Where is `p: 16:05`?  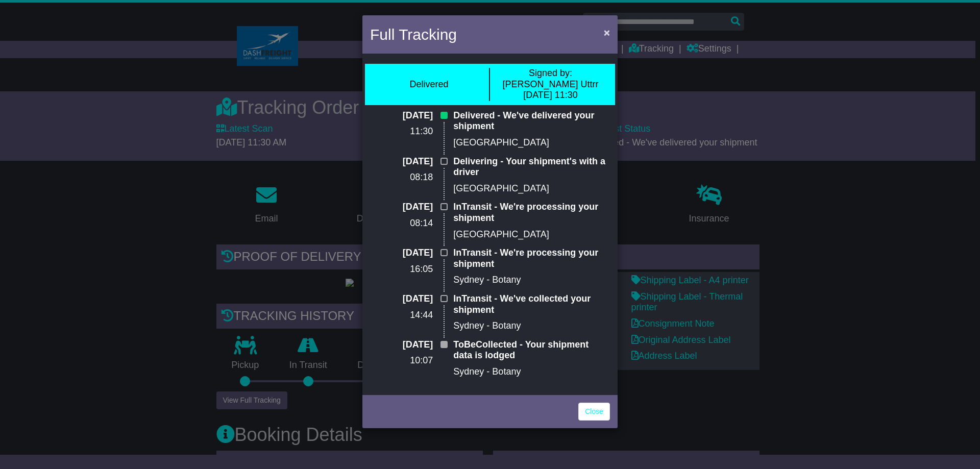 p: 16:05 is located at coordinates (402, 269).